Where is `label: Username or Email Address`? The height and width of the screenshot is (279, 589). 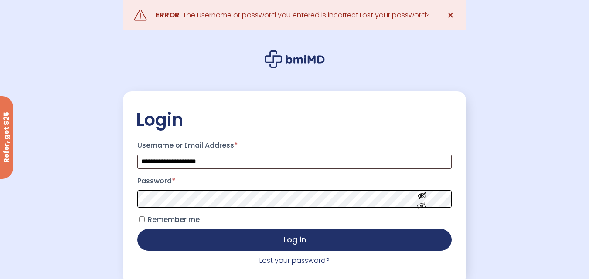 label: Username or Email Address is located at coordinates (294, 146).